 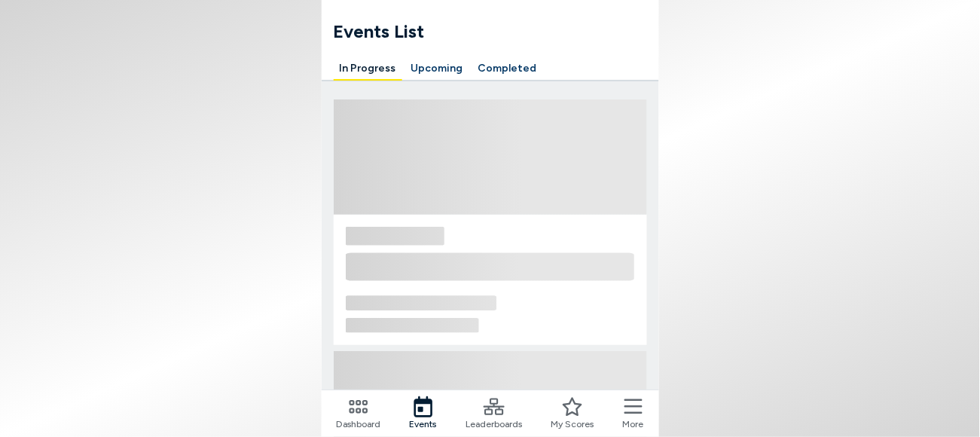 What do you see at coordinates (423, 413) in the screenshot?
I see `a: Events` at bounding box center [423, 413].